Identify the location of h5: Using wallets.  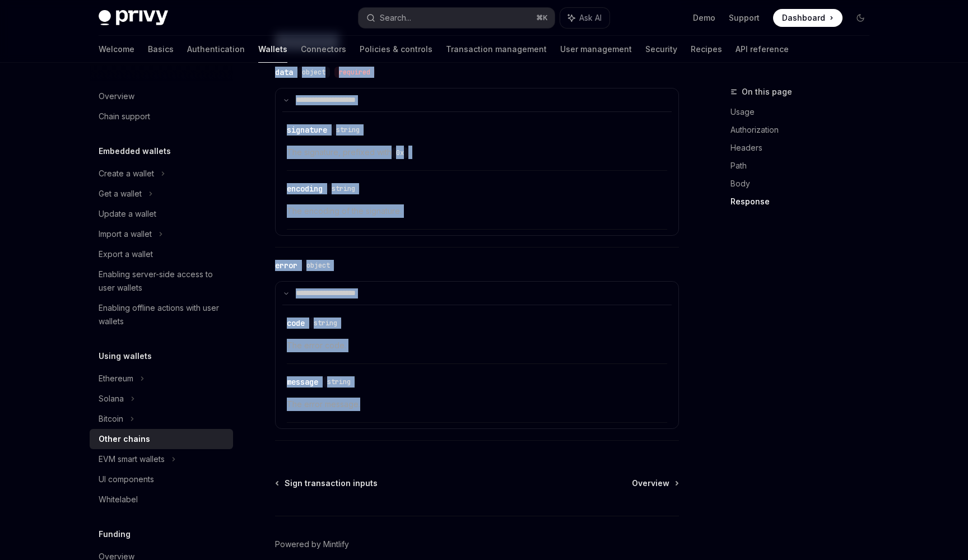
(125, 356).